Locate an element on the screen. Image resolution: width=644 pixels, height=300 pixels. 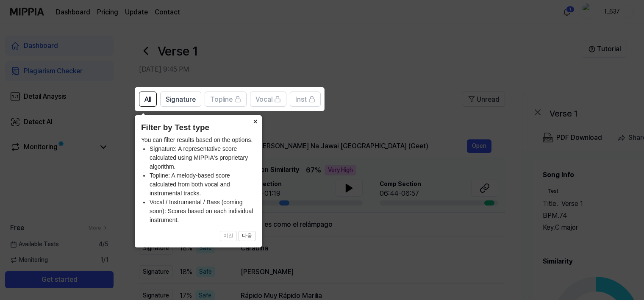
span: All is located at coordinates (148, 99).